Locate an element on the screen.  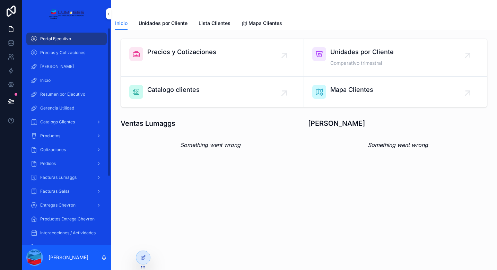
span: Facturas Galsa is located at coordinates (55, 191).